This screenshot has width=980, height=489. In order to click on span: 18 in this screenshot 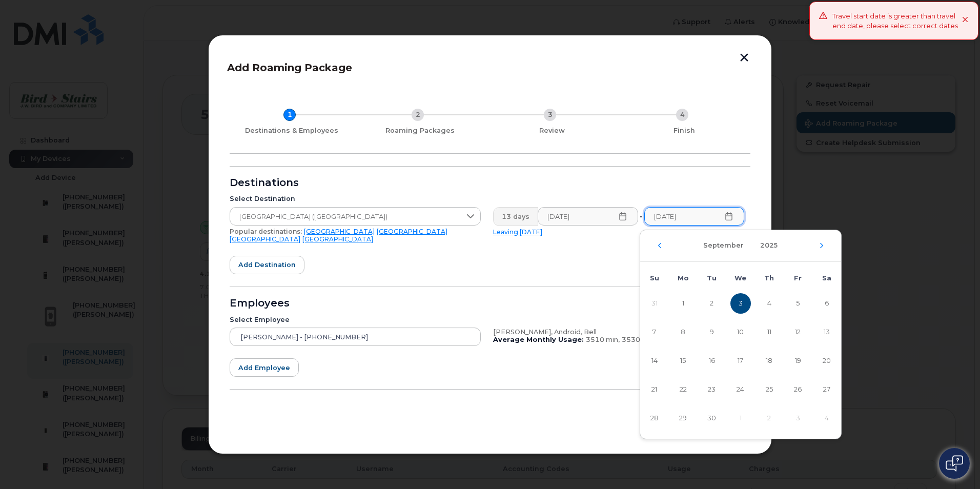, I will do `click(769, 361)`.